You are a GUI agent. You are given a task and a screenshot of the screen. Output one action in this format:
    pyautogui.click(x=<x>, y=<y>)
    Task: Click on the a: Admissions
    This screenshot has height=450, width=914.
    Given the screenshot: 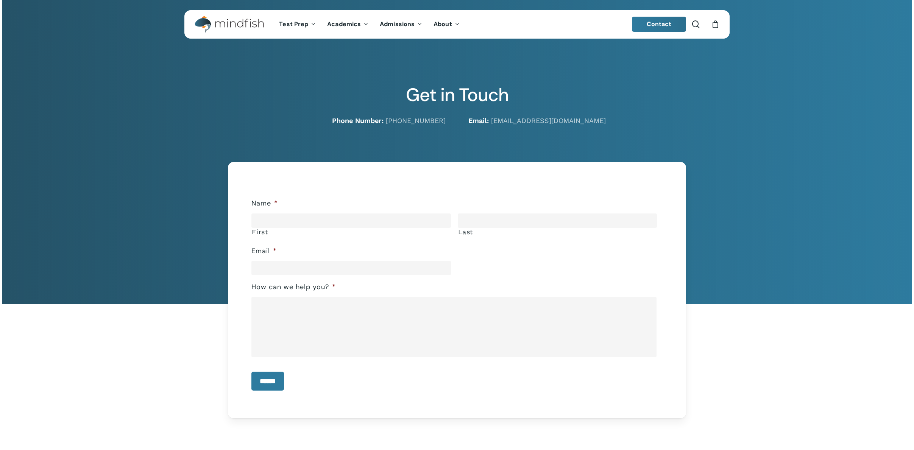 What is the action you would take?
    pyautogui.click(x=401, y=24)
    